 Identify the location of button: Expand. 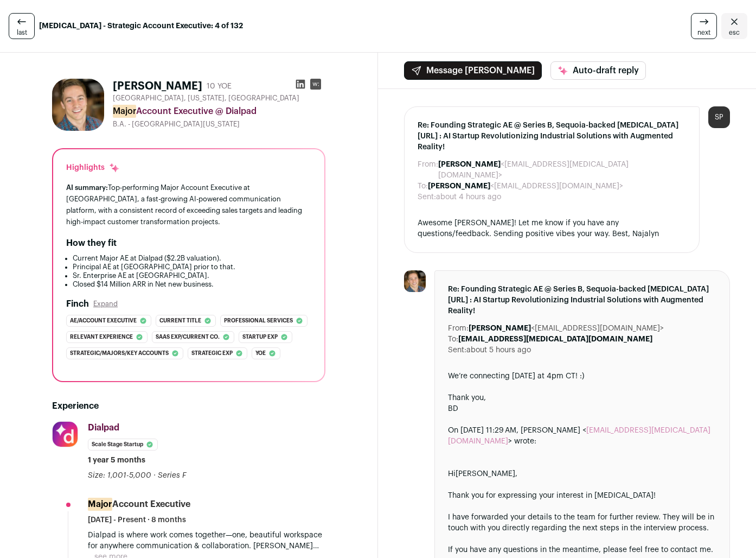
(105, 304).